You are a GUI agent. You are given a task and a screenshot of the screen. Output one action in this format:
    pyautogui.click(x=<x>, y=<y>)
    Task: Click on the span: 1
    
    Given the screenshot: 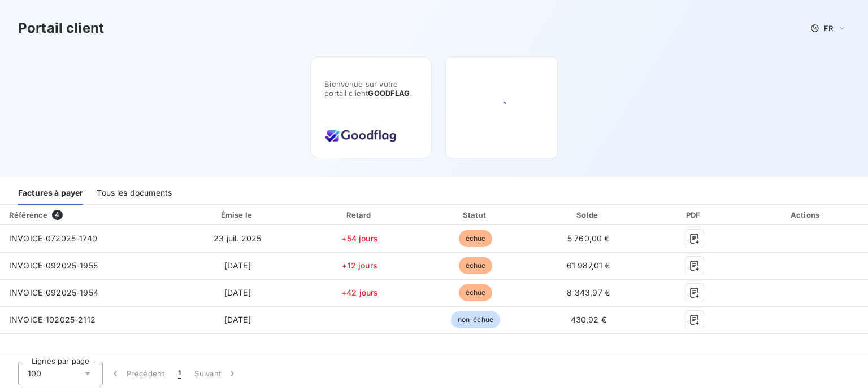 What is the action you would take?
    pyautogui.click(x=179, y=374)
    